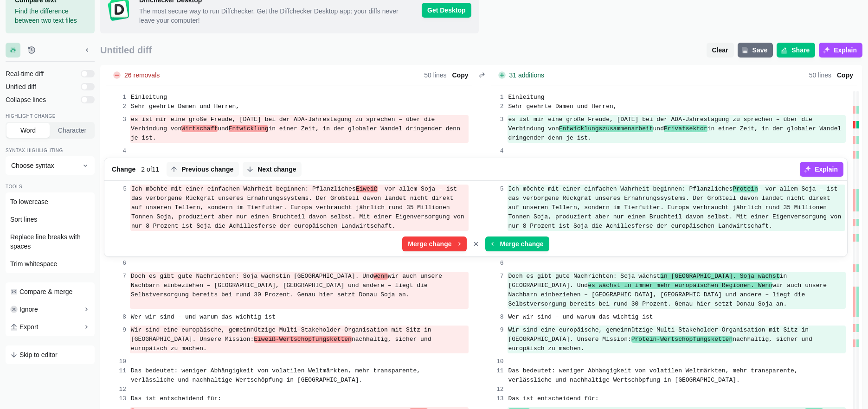 The image size is (868, 409). What do you see at coordinates (143, 169) in the screenshot?
I see `span: 2` at bounding box center [143, 169].